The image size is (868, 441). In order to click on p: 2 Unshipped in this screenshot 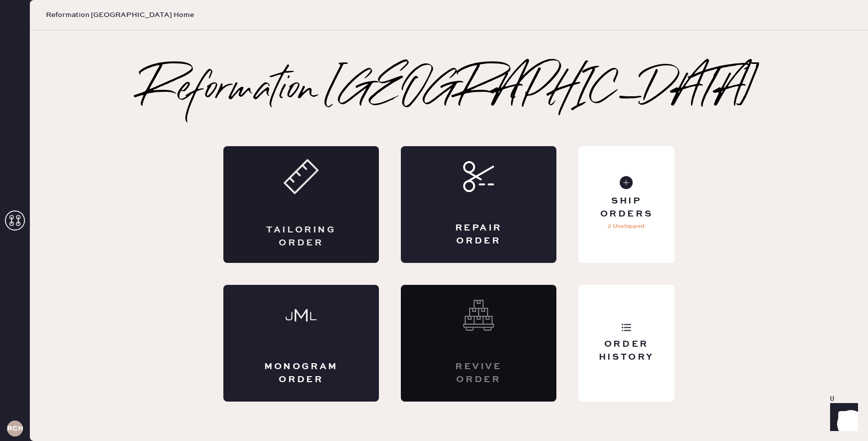, I will do `click(626, 226)`.